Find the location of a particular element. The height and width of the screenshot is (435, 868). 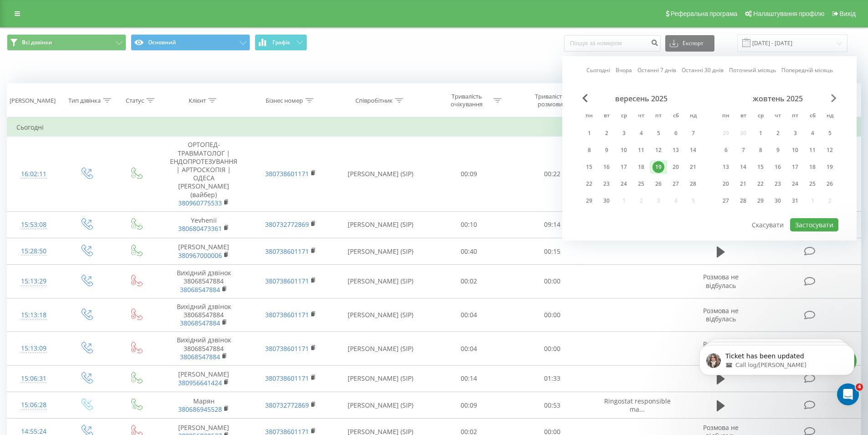

div: ср 17 вер 2025 р. is located at coordinates (624, 167).